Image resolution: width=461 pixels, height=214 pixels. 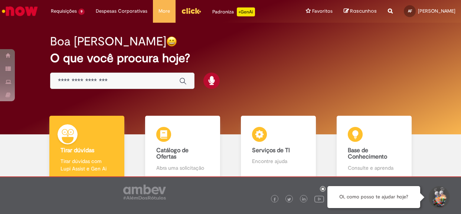 What do you see at coordinates (364, 11) in the screenshot?
I see `span: Rascunhos` at bounding box center [364, 11].